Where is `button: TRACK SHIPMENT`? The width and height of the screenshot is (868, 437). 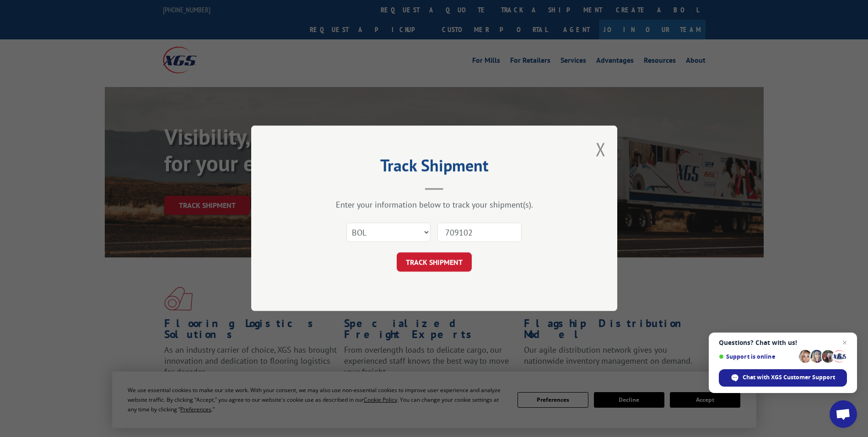 button: TRACK SHIPMENT is located at coordinates (434, 262).